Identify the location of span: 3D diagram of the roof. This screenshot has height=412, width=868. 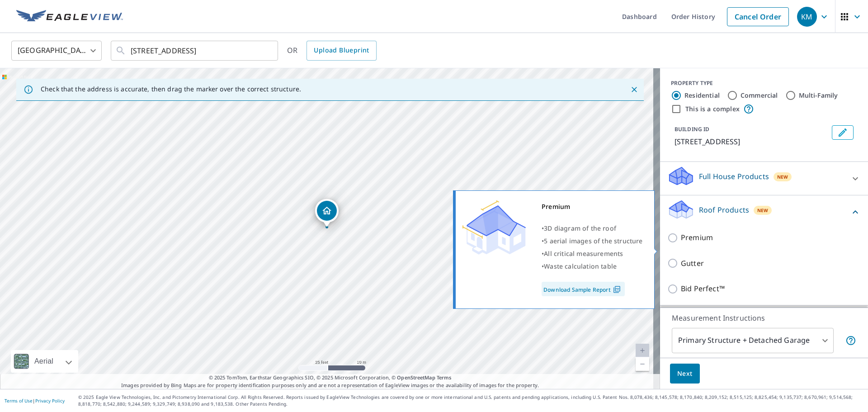
(580, 228).